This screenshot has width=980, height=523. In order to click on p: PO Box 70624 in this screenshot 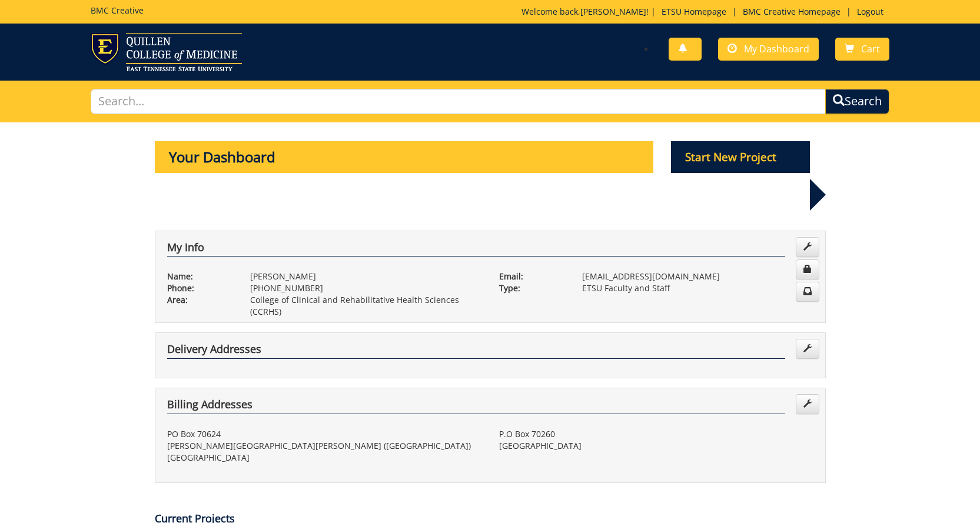, I will do `click(324, 434)`.